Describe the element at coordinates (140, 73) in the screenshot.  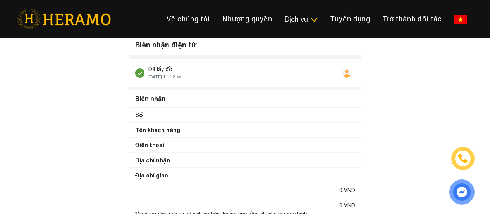
I see `img: stick.svg` at that location.